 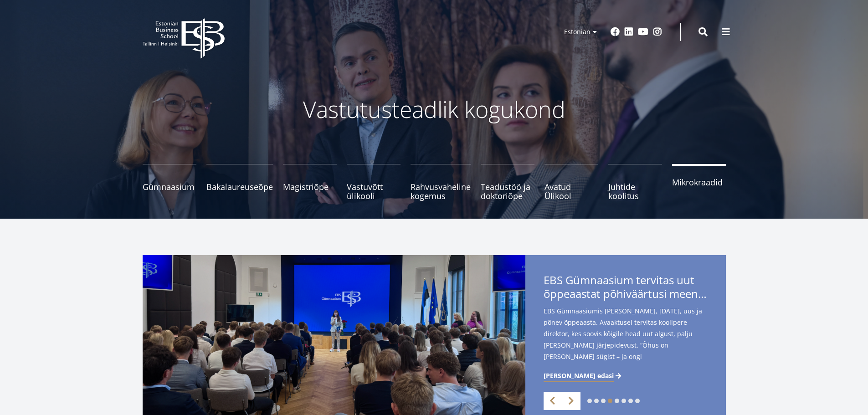 I want to click on a: Mikrokraadid, so click(x=699, y=182).